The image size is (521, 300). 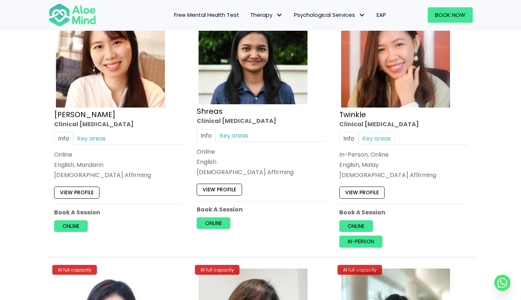 I want to click on span: Therapy: submenu, so click(x=279, y=15).